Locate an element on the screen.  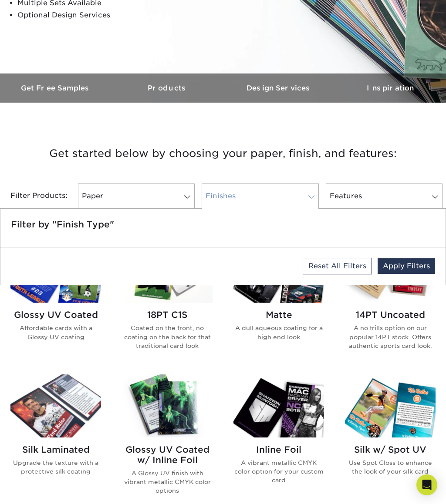
p: Affordable cards with a Glossy UV coating is located at coordinates (56, 333).